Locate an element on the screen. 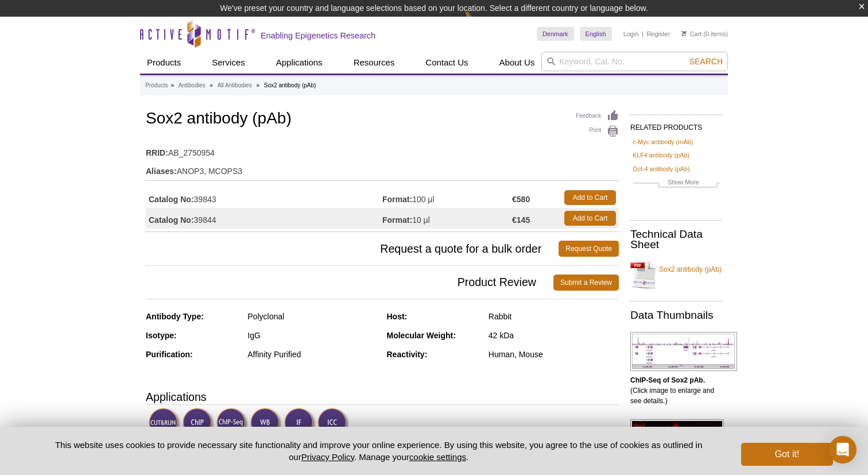  button: Got it! is located at coordinates (788, 455).